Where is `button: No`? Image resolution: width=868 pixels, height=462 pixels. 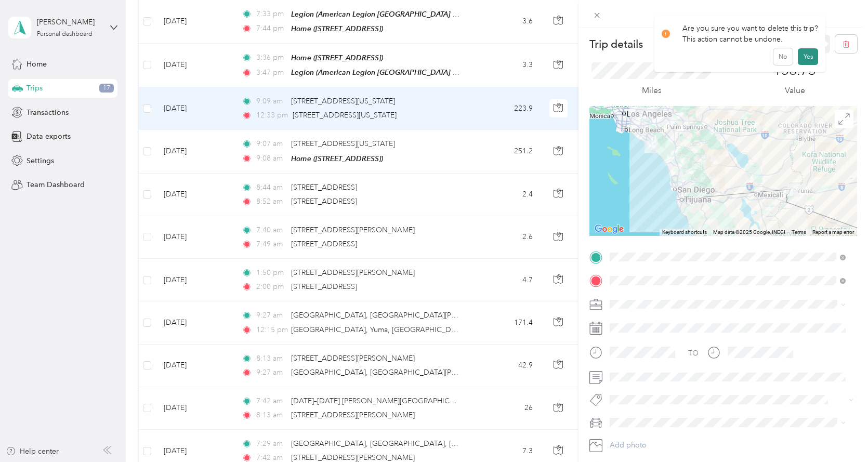 button: No is located at coordinates (783, 57).